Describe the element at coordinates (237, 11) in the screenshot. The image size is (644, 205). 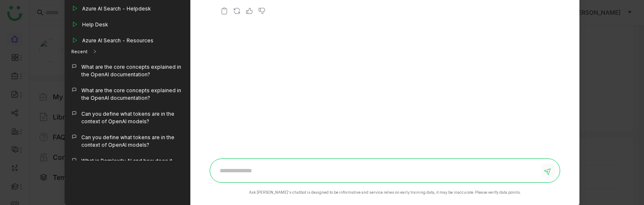
I see `img: regenerate-askbuddy.svg` at that location.